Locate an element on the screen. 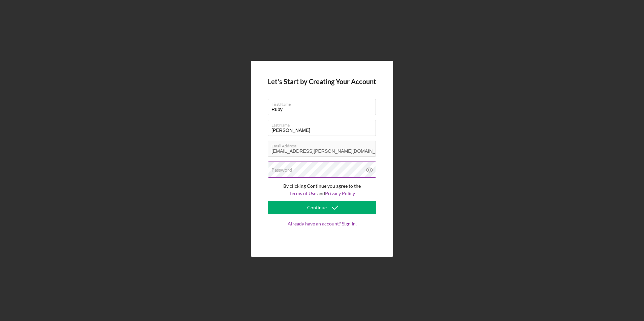 The width and height of the screenshot is (644, 321). h4: Let's Start by Creating Your Account is located at coordinates (322, 81).